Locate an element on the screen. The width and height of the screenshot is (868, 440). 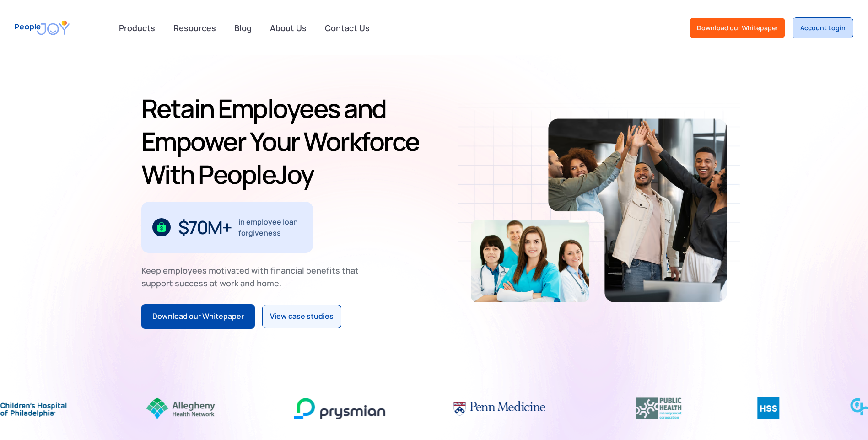
a: home is located at coordinates (42, 28).